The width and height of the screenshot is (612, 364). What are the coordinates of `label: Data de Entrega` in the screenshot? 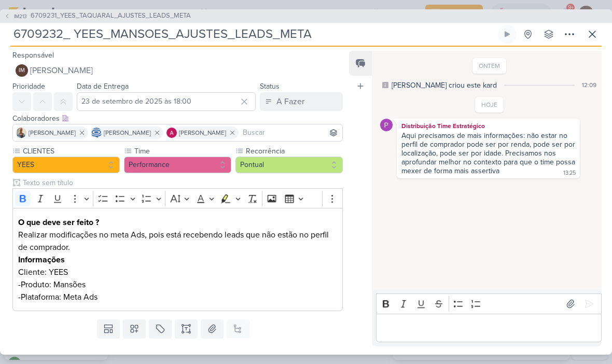 It's located at (102, 86).